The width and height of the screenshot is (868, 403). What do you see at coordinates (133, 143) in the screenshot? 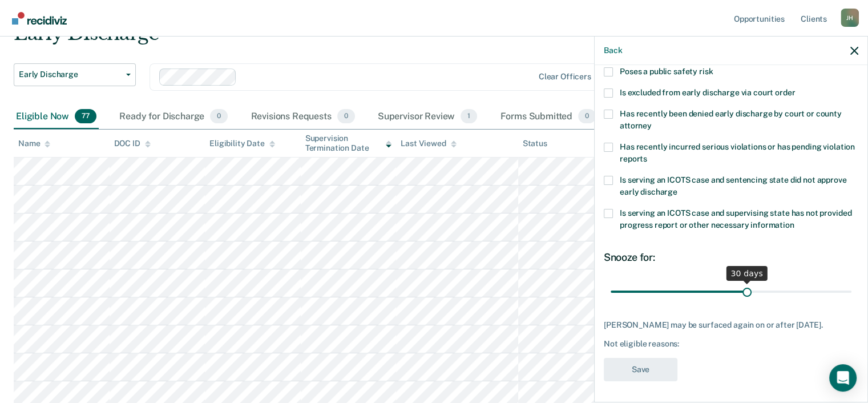
I see `div: DOC ID` at bounding box center [133, 143].